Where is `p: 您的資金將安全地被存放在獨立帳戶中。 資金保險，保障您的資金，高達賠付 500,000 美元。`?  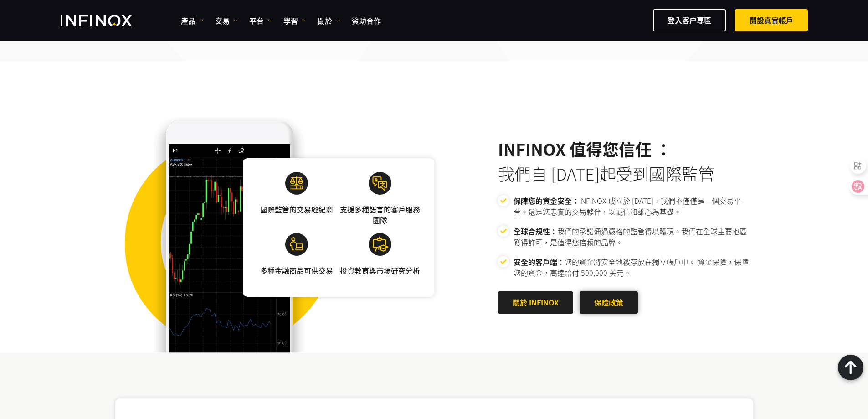
p: 您的資金將安全地被存放在獨立帳戶中。 資金保險，保障您的資金，高達賠付 500,000 美元。 is located at coordinates (633, 268).